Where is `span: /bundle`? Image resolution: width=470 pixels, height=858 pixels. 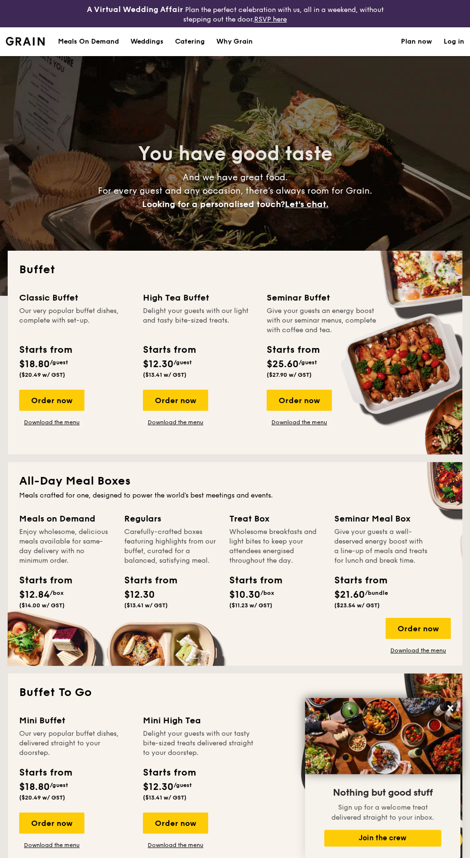 span: /bundle is located at coordinates (376, 593).